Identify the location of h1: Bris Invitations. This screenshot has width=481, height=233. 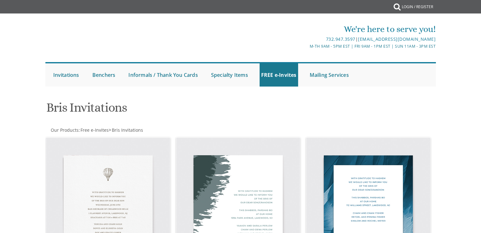
(174, 110).